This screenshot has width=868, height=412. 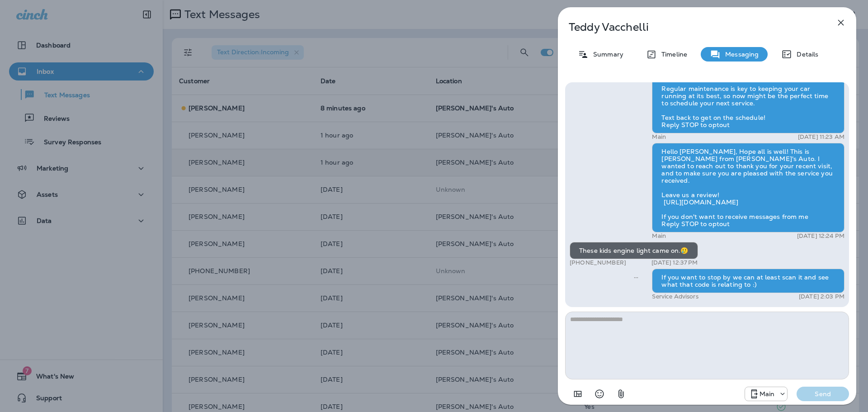 I want to click on div: These kids engine light came on.🥲, so click(x=634, y=251).